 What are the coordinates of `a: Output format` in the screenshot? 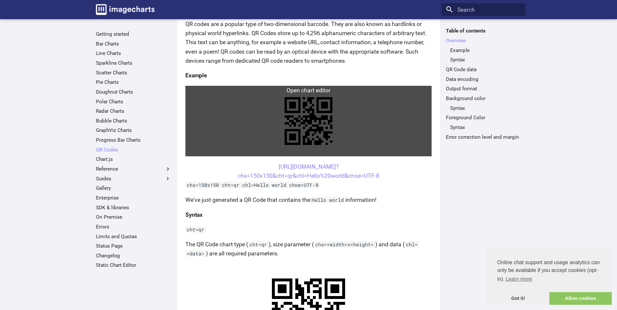 It's located at (484, 89).